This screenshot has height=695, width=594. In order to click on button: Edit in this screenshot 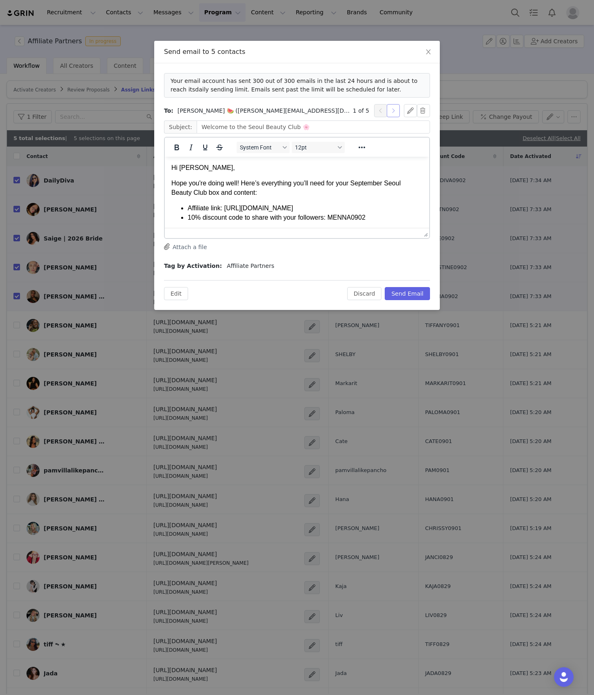, I will do `click(176, 294)`.